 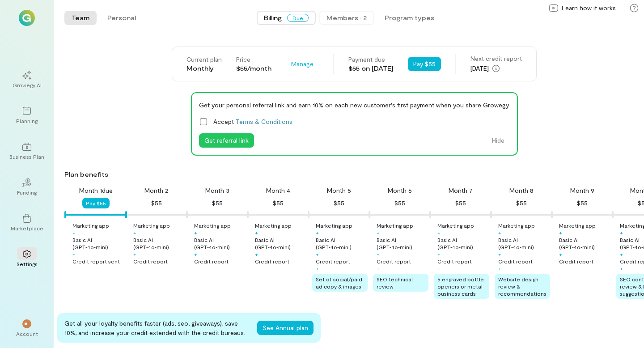 I want to click on button: Hide, so click(x=498, y=140).